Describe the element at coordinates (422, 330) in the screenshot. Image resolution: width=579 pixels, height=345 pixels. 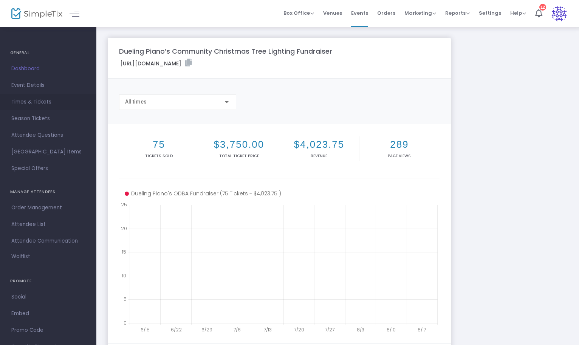
I see `text: 8/17` at that location.